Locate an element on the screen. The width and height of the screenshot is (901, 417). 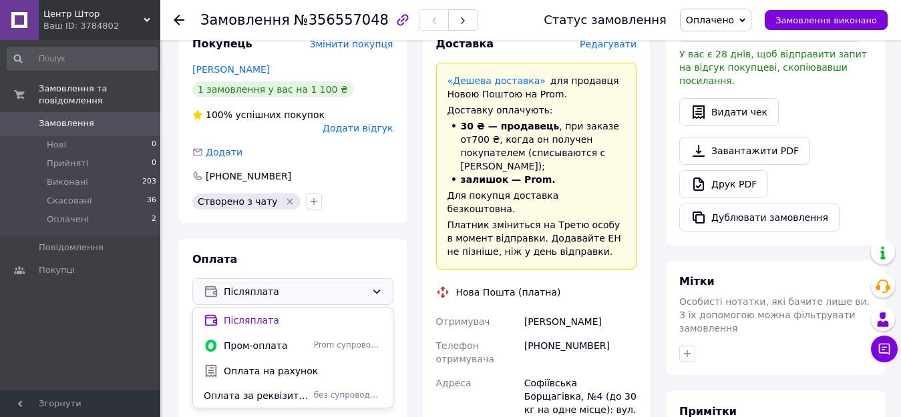
button: Чат з покупцем is located at coordinates (884, 349).